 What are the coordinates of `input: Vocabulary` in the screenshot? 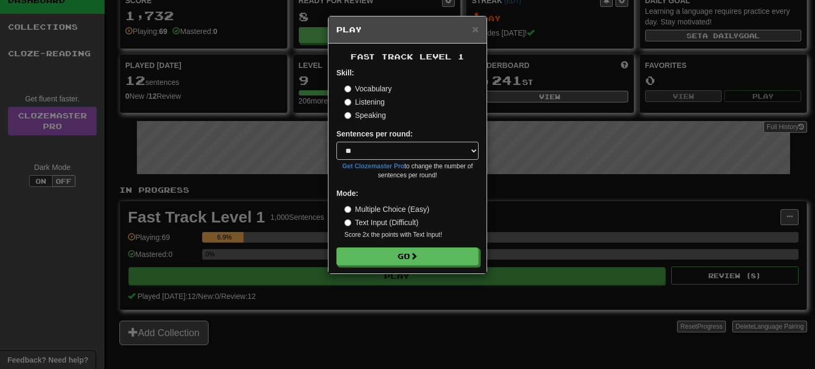 It's located at (348, 89).